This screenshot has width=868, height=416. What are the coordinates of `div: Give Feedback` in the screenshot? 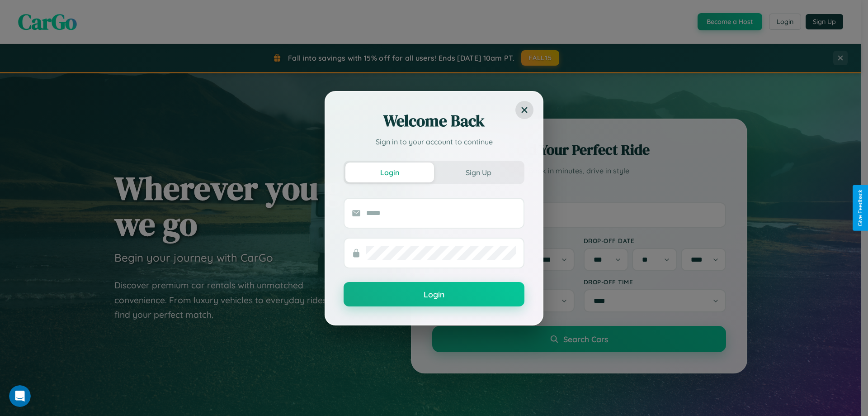 It's located at (860, 208).